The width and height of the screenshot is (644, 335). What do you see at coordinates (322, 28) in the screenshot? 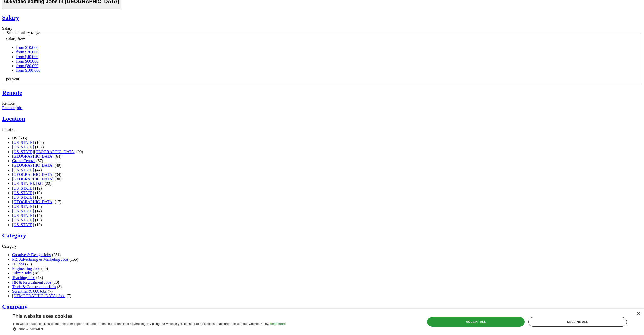
I see `div: Salary` at bounding box center [322, 28].